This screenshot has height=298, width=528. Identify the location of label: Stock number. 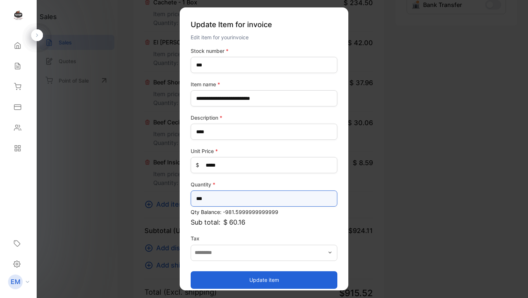
(264, 51).